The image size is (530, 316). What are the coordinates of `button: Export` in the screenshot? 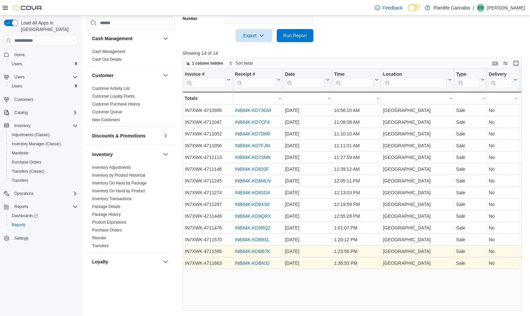 It's located at (254, 36).